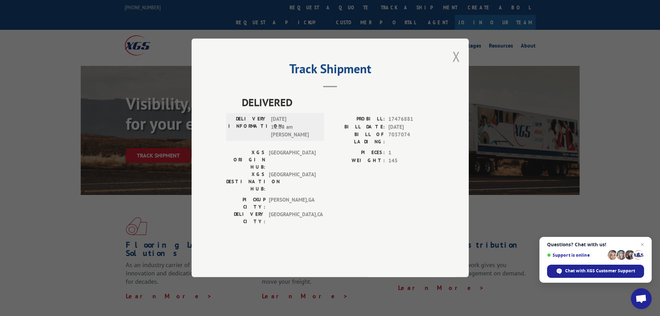 This screenshot has width=660, height=316. I want to click on label: DELIVERY INFORMATION:, so click(248, 127).